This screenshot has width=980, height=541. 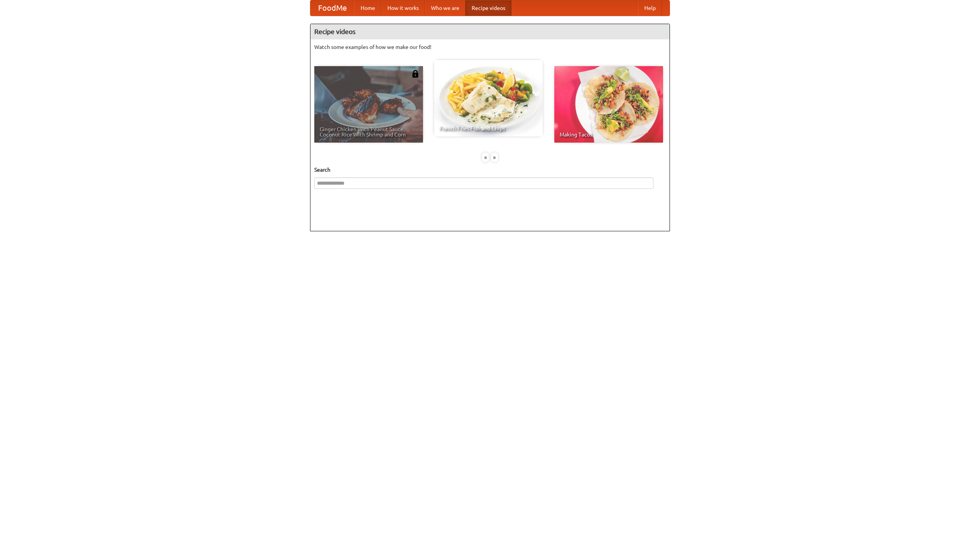 I want to click on a: Recipe videos, so click(x=489, y=8).